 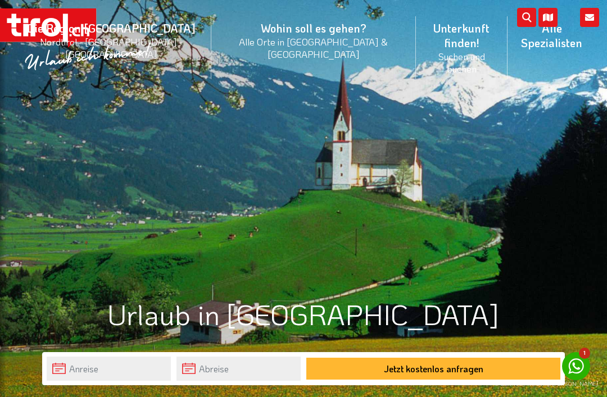 What do you see at coordinates (584, 353) in the screenshot?
I see `span: 1` at bounding box center [584, 353].